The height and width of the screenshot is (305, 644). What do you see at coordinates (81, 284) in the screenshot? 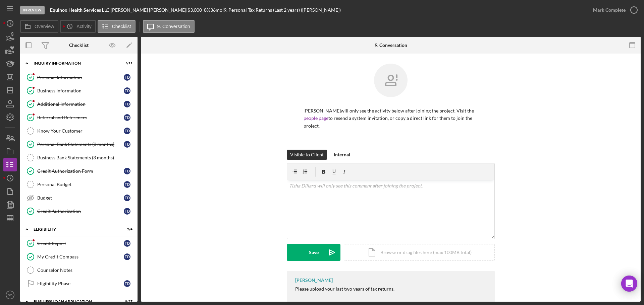
I see `div: Eligibility Phase` at bounding box center [81, 284].